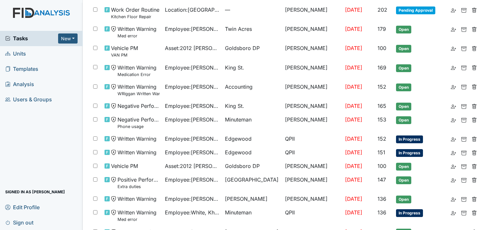 This screenshot has width=496, height=230. I want to click on span: In Progress, so click(409, 213).